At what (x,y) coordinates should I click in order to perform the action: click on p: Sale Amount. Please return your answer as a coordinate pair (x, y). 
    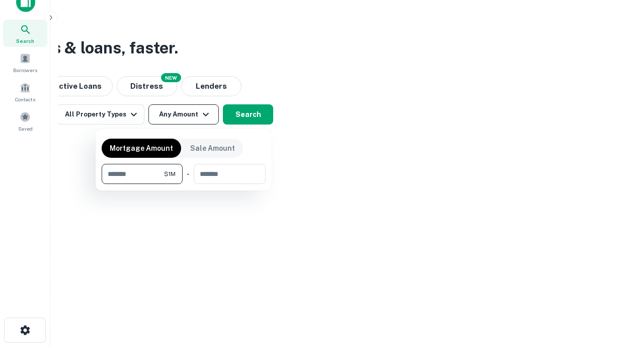
    Looking at the image, I should click on (213, 148).